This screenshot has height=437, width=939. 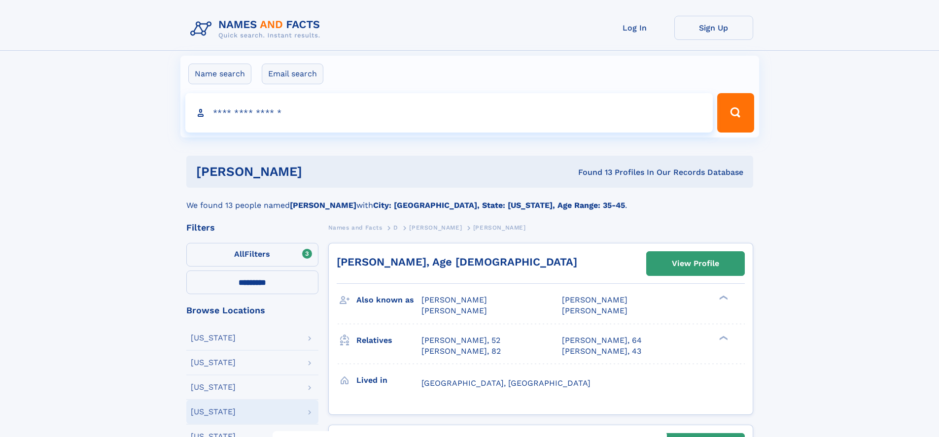 I want to click on h3: Relatives, so click(x=389, y=341).